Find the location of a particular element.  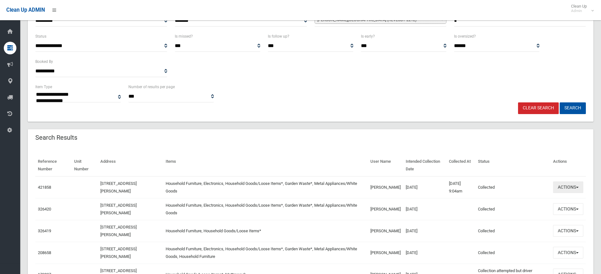

td: Household Furniture, Household Goods/Loose Items* is located at coordinates (265, 230).